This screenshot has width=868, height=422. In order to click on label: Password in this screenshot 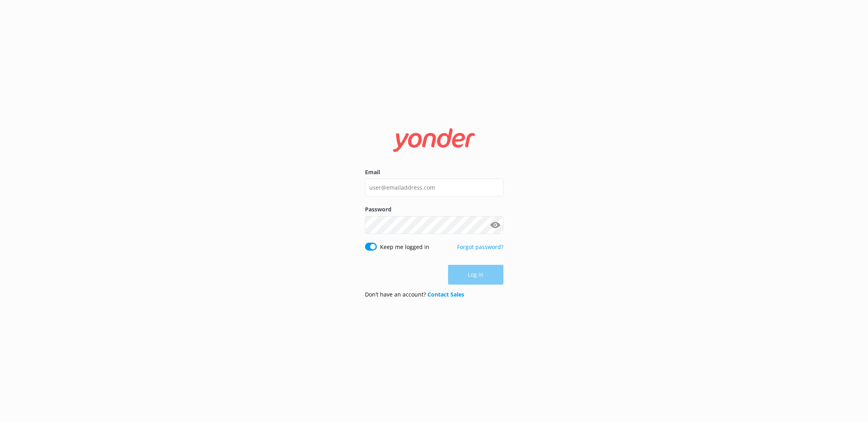, I will do `click(434, 209)`.